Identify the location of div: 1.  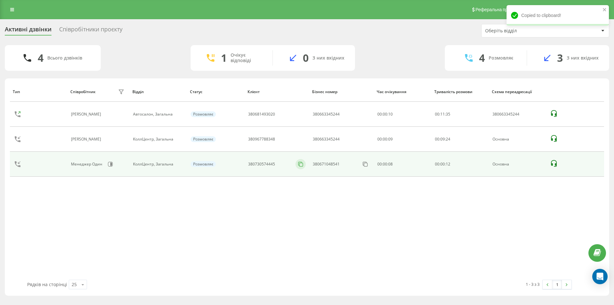
(224, 58).